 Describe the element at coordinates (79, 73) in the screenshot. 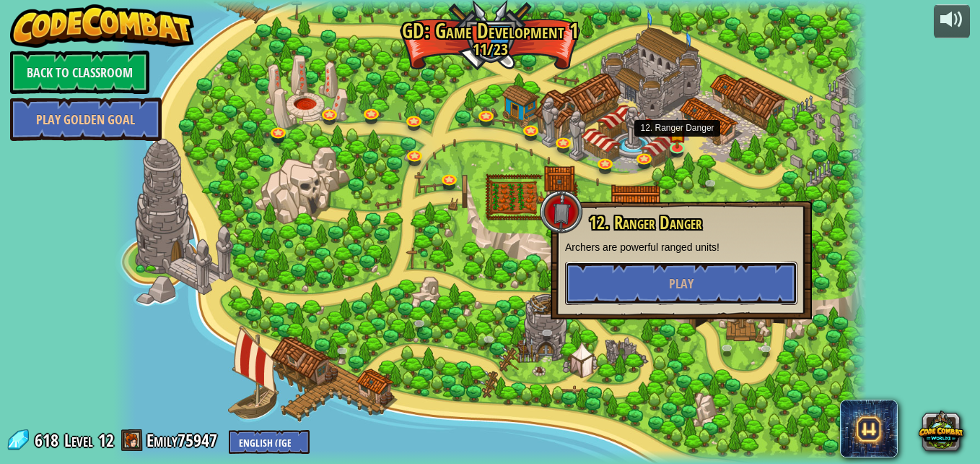

I see `a: Back to Classroom` at that location.